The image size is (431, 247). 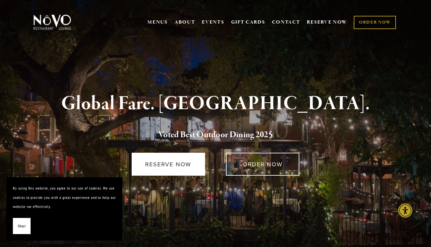 What do you see at coordinates (286, 22) in the screenshot?
I see `a: CONTACT` at bounding box center [286, 22].